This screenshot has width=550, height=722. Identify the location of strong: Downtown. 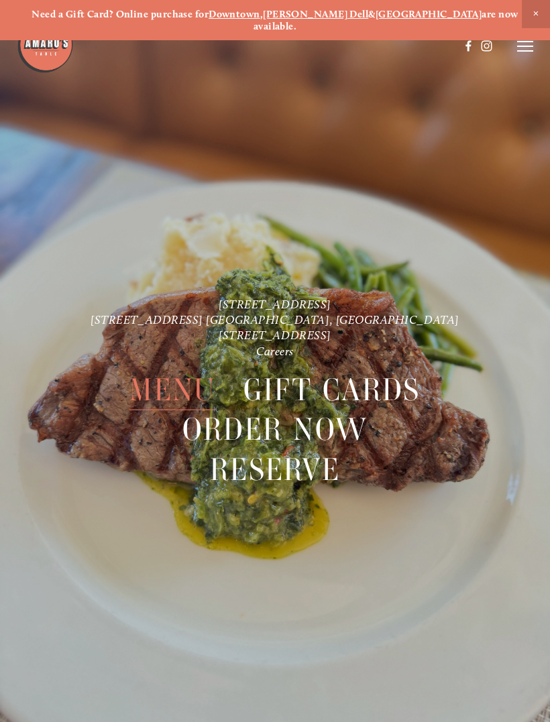
(234, 14).